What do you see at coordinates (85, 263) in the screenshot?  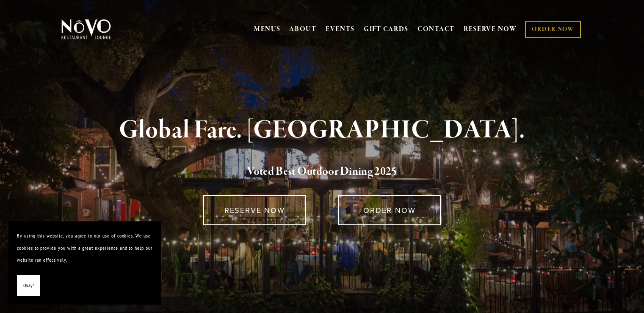 I see `section: Cookie banner` at bounding box center [85, 263].